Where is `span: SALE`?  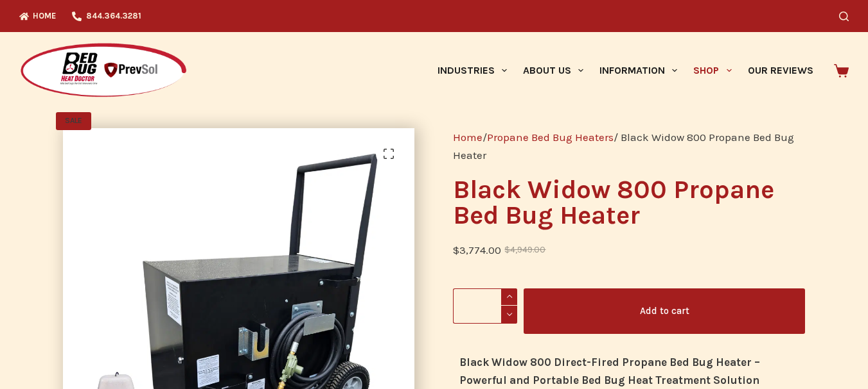 span: SALE is located at coordinates (74, 121).